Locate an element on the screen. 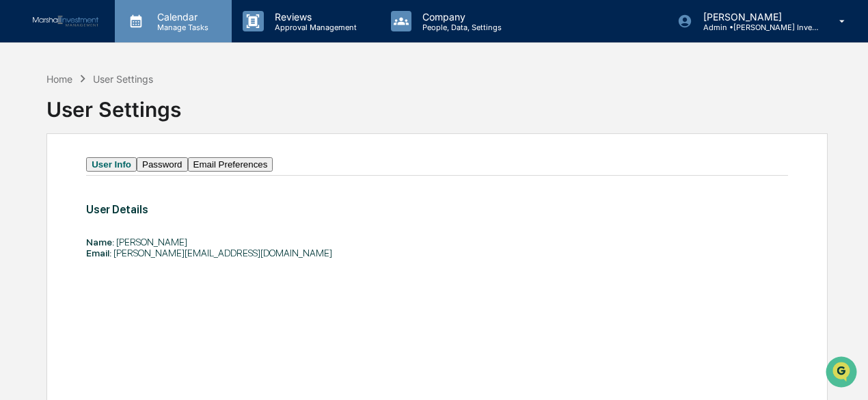 This screenshot has width=868, height=400. span: Name: is located at coordinates (100, 242).